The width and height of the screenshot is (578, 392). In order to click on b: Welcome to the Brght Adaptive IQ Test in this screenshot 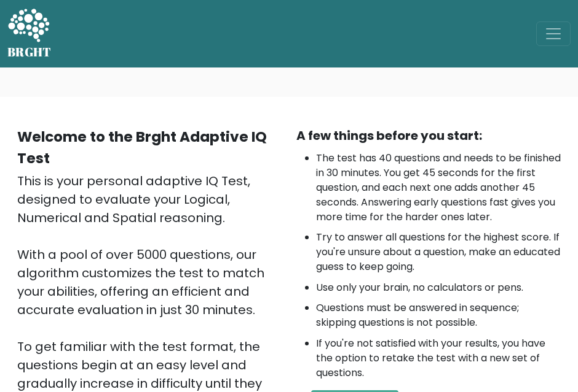, I will do `click(142, 147)`.